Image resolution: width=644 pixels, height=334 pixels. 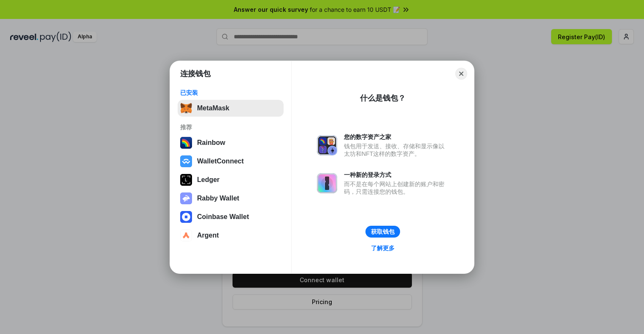 I want to click on div: Rainbow, so click(x=211, y=143).